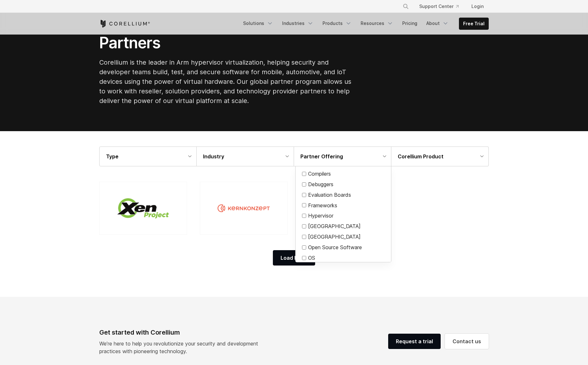  I want to click on label: OS, so click(312, 258).